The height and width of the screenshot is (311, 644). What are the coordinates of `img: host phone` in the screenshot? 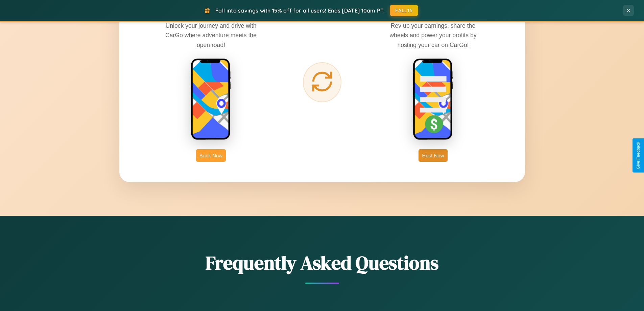 It's located at (433, 99).